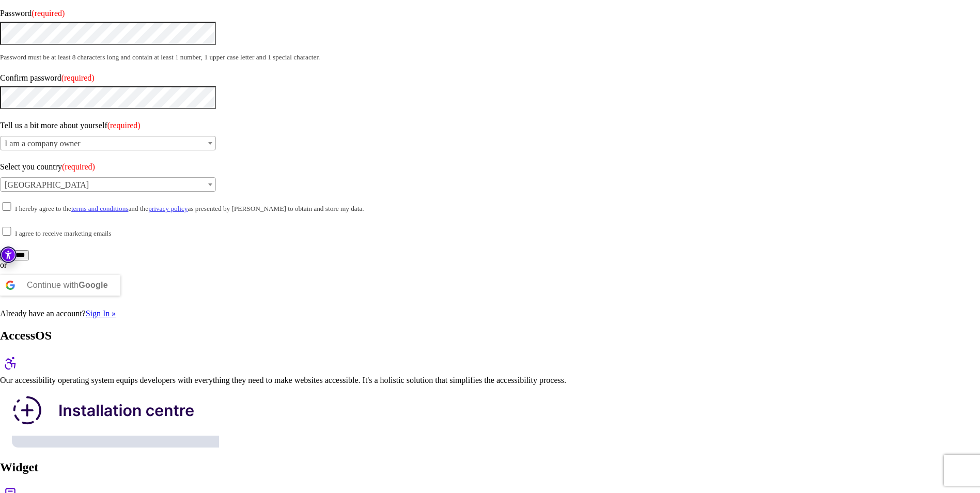 The image size is (980, 493). I want to click on a: terms and conditions, so click(100, 209).